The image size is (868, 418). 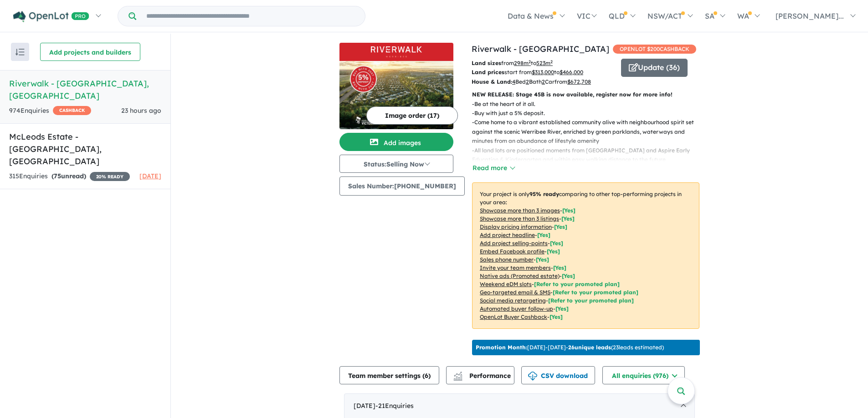 What do you see at coordinates (513, 317) in the screenshot?
I see `u: OpenLot Buyer Cashback` at bounding box center [513, 317].